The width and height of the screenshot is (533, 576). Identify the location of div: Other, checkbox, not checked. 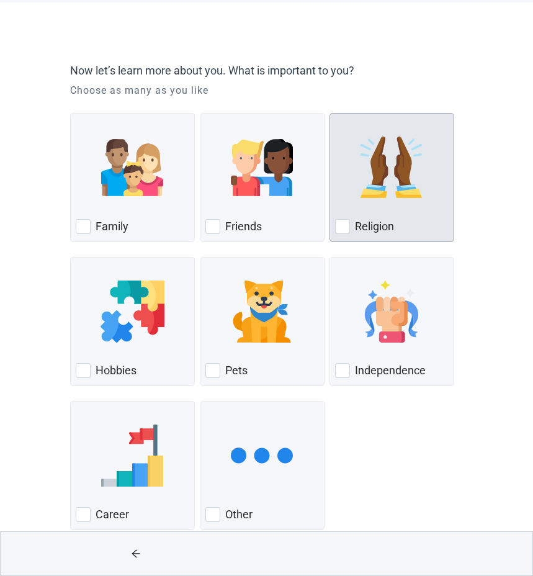
(262, 465).